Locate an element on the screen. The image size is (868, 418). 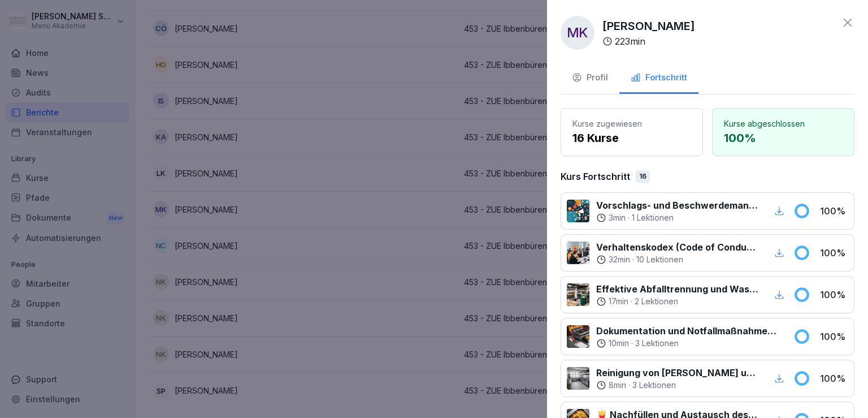
p: 17 min is located at coordinates (618, 301).